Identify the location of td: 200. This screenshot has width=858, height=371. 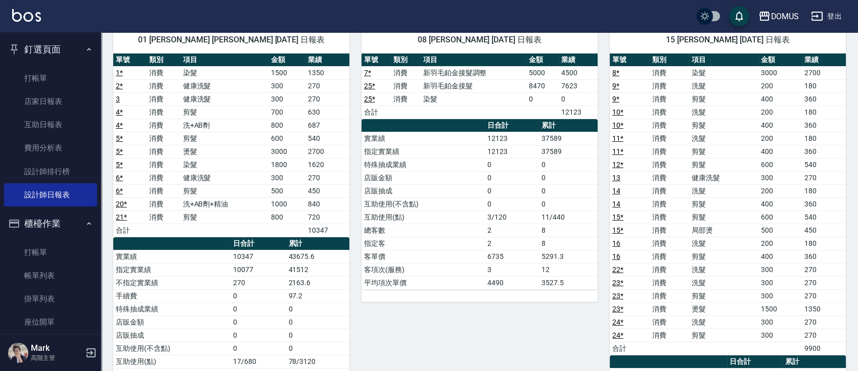
(780, 138).